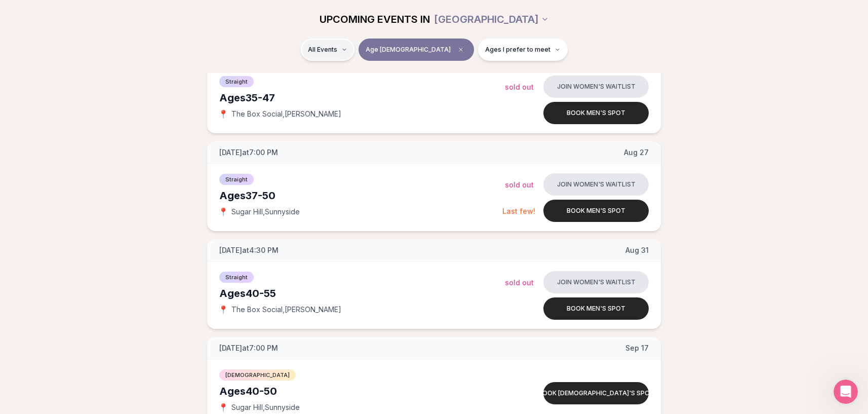 This screenshot has height=414, width=868. What do you see at coordinates (637, 348) in the screenshot?
I see `span: Sep 17` at bounding box center [637, 348].